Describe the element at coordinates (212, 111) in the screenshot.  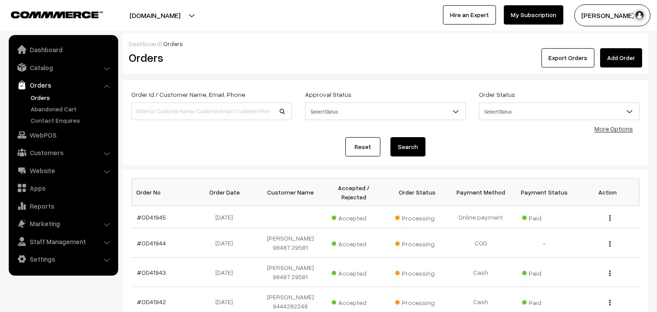
I see `input: Order Id / Customer Name / Customer Email / Customer Phone` at that location.